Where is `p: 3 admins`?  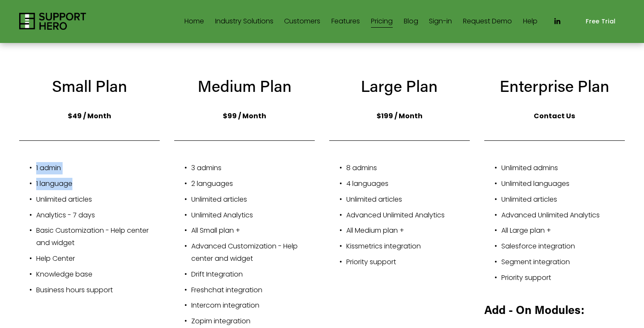
p: 3 admins is located at coordinates (253, 168).